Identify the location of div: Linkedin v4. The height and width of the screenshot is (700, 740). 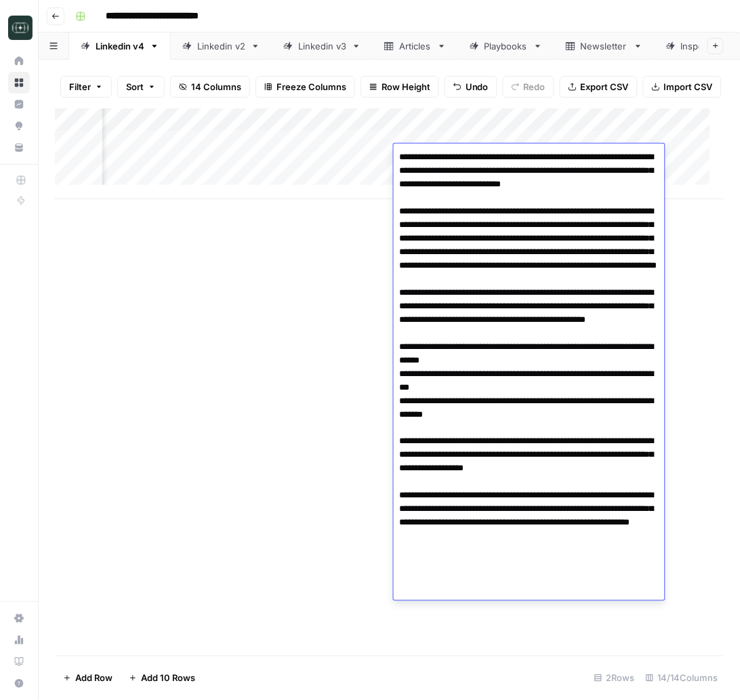
(120, 46).